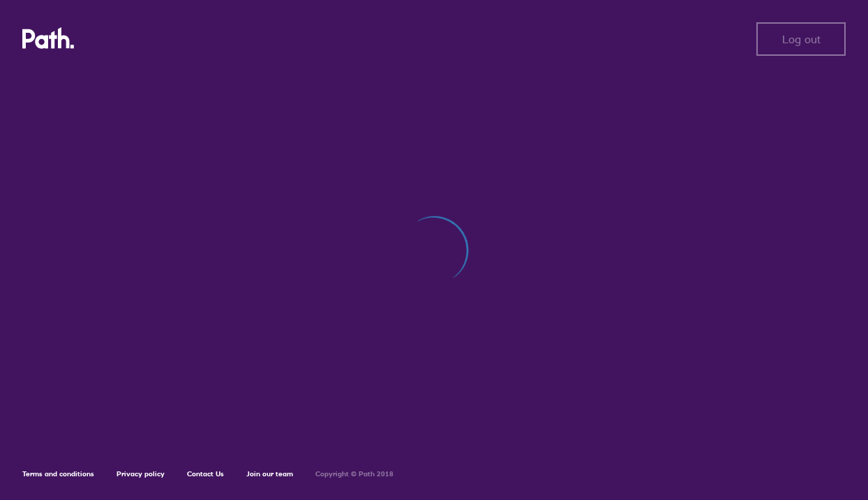 The height and width of the screenshot is (500, 868). What do you see at coordinates (270, 473) in the screenshot?
I see `a: Join our team` at bounding box center [270, 473].